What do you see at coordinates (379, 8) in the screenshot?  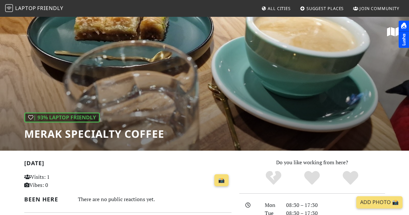 I see `span: Join Community` at bounding box center [379, 8].